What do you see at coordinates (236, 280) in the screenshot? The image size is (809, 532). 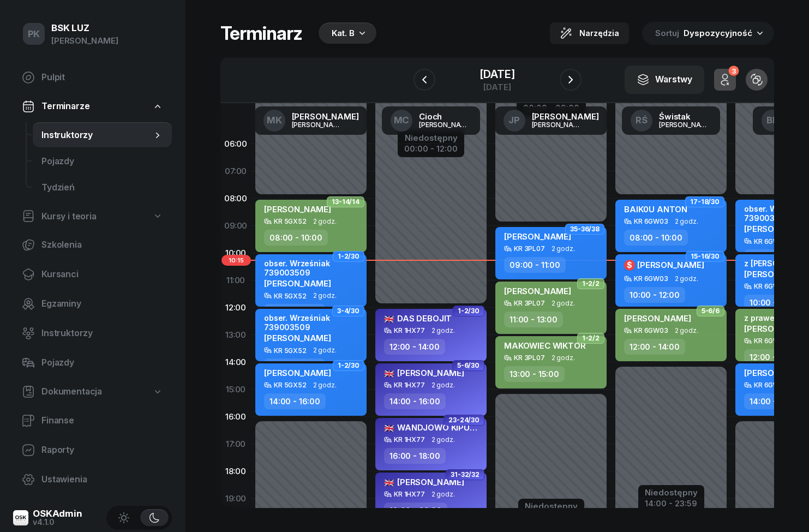 I see `div: 11:00` at bounding box center [236, 280].